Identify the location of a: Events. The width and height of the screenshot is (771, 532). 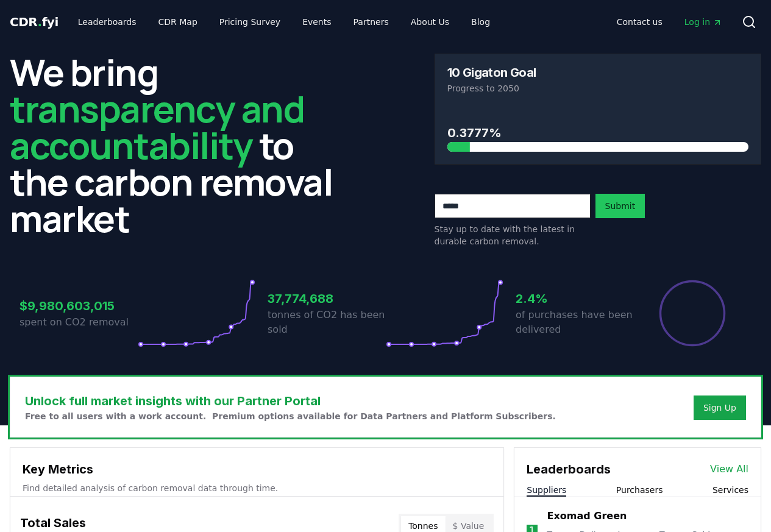
(316, 22).